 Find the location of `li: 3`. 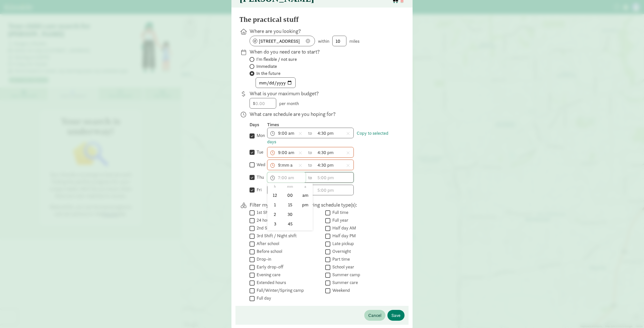

li: 3 is located at coordinates (275, 224).